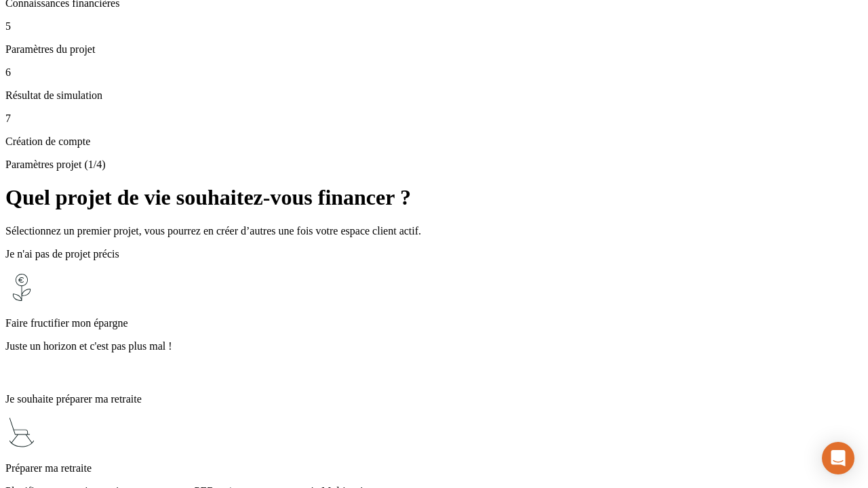 This screenshot has width=868, height=488. Describe the element at coordinates (213, 231) in the screenshot. I see `span: Sélectionnez un premier projet, vous pourrez en créer d’autres une fois votre espace client actif.` at that location.